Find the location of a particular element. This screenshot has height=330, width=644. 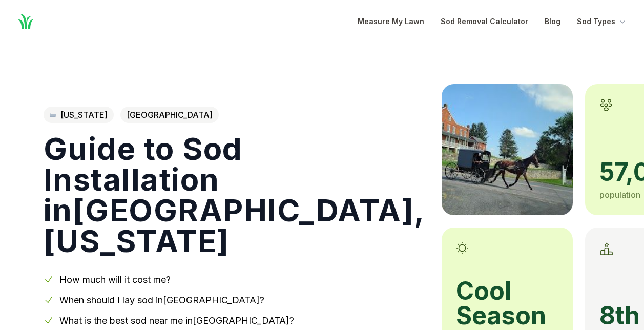

a: Sod Removal Calculator is located at coordinates (484, 22).